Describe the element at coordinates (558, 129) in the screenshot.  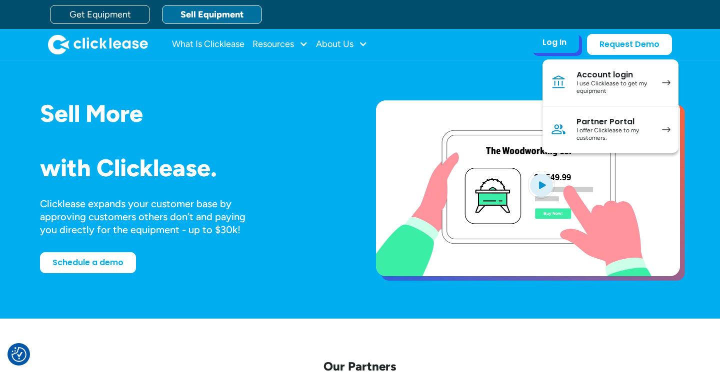
I see `img: Person icon` at that location.